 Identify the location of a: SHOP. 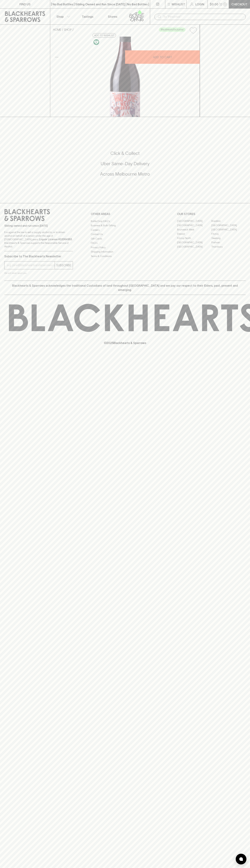
(68, 30).